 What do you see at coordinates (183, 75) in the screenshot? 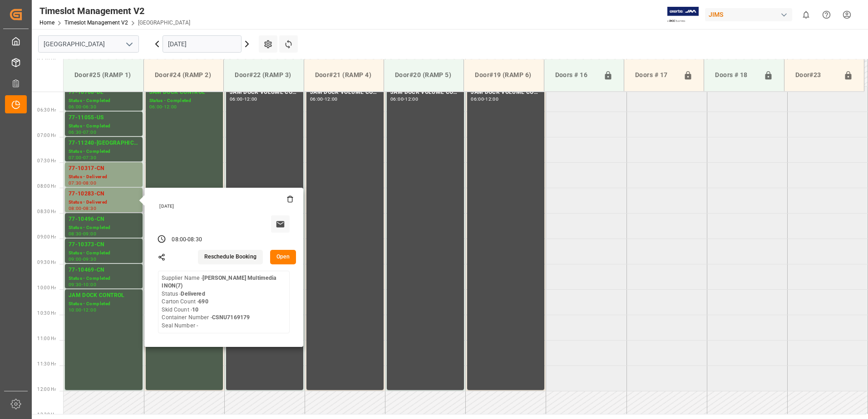
I see `div: Door#24 (RAMP 2)` at bounding box center [183, 75].